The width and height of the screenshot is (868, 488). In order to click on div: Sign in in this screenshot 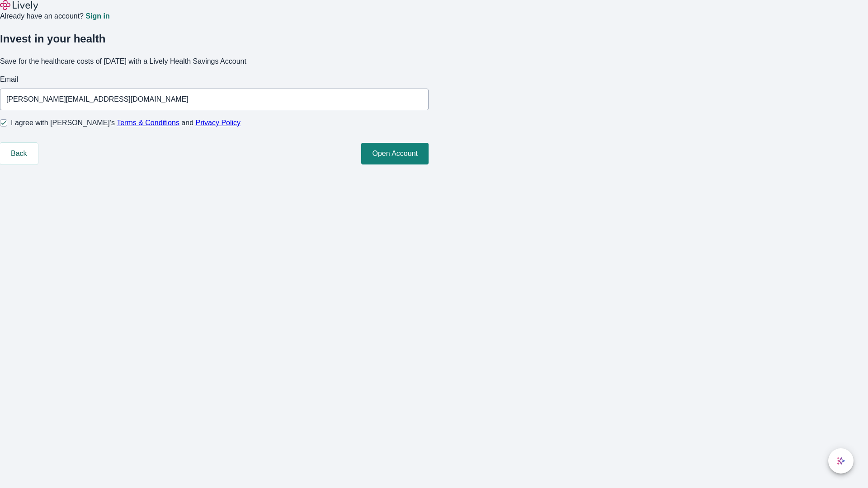, I will do `click(97, 16)`.